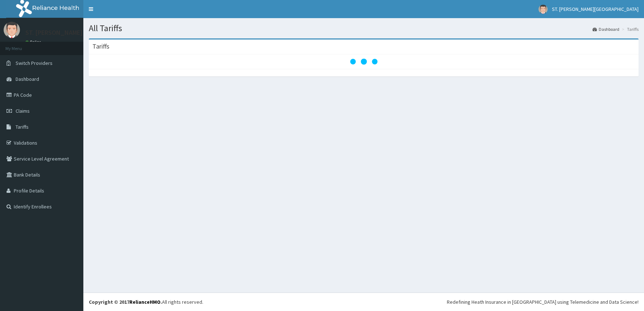  What do you see at coordinates (101, 46) in the screenshot?
I see `h3: Tariffs` at bounding box center [101, 46].